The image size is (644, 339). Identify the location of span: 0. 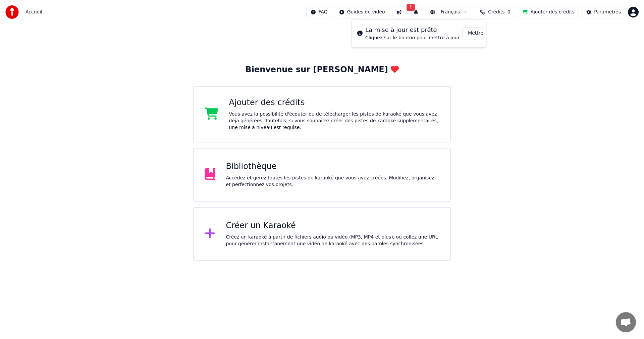
(509, 12).